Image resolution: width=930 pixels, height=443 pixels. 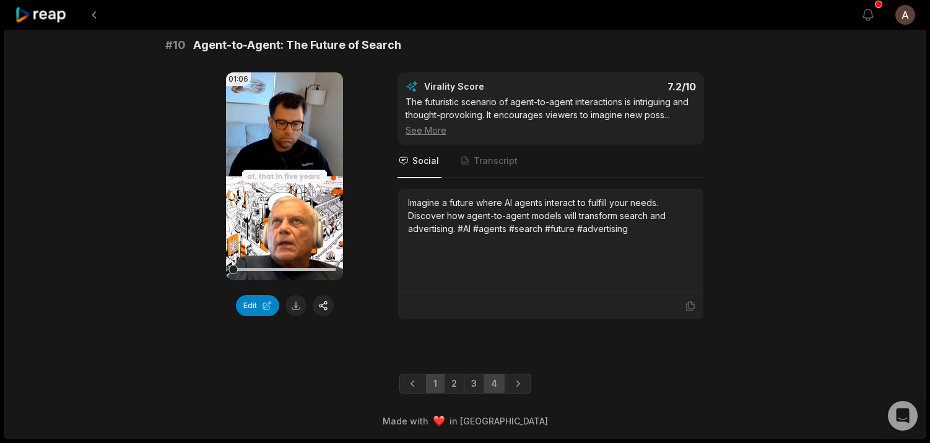 What do you see at coordinates (490, 87) in the screenshot?
I see `div: Virality Score` at bounding box center [490, 87].